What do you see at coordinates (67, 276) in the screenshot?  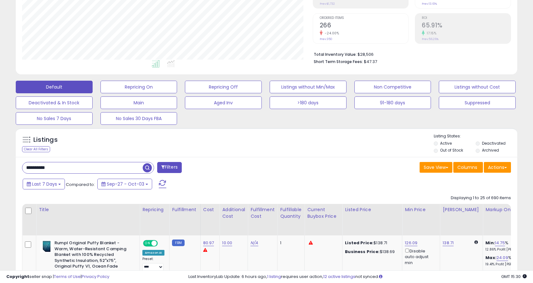 I see `a: Terms of Use` at bounding box center [67, 276].